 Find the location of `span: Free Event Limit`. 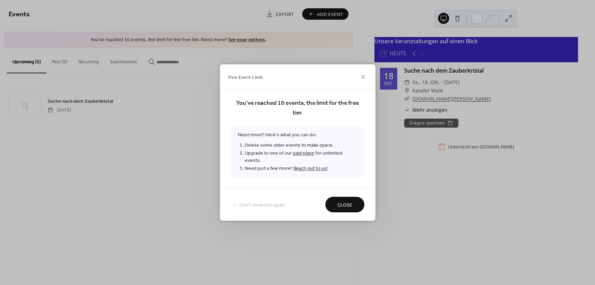

span: Free Event Limit is located at coordinates (245, 77).